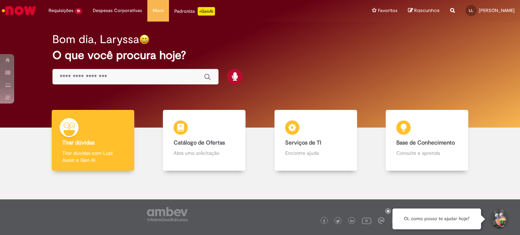  What do you see at coordinates (19, 11) in the screenshot?
I see `img: ServiceNow` at bounding box center [19, 11].